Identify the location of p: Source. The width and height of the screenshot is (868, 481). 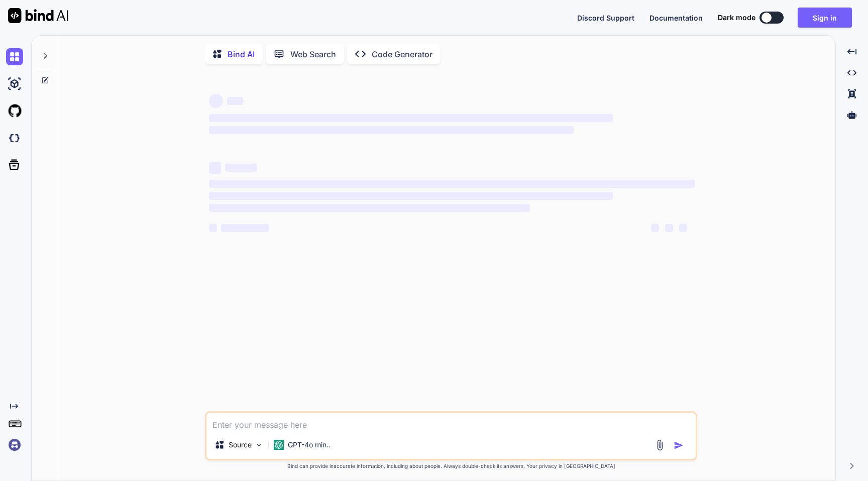
(240, 444).